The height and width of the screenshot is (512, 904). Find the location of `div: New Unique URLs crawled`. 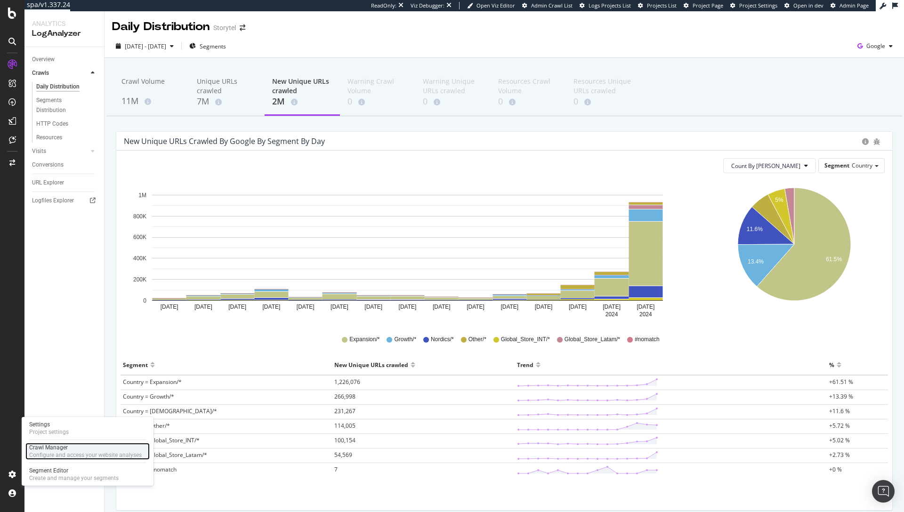

div: New Unique URLs crawled is located at coordinates (371, 365).